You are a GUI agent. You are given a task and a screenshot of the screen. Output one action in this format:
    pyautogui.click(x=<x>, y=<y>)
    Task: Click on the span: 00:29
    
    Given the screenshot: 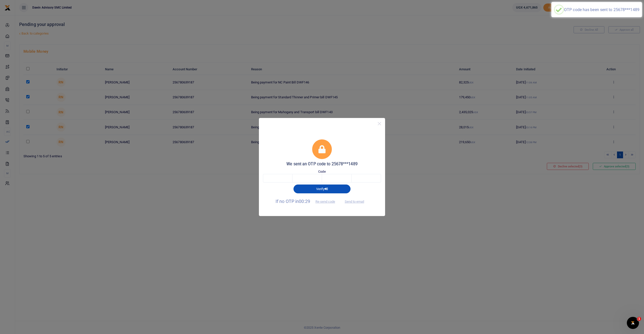 What is the action you would take?
    pyautogui.click(x=304, y=201)
    